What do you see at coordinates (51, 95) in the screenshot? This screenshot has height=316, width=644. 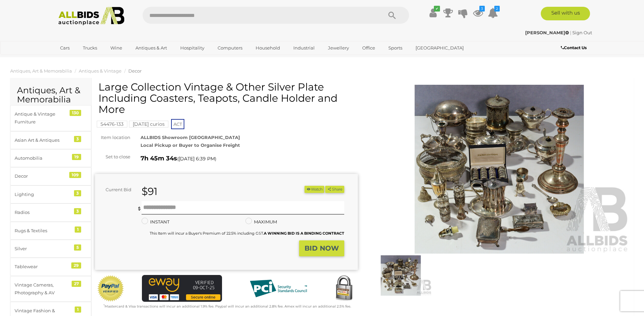 I see `h2: Antiques, Art & Memorabilia` at bounding box center [51, 95].